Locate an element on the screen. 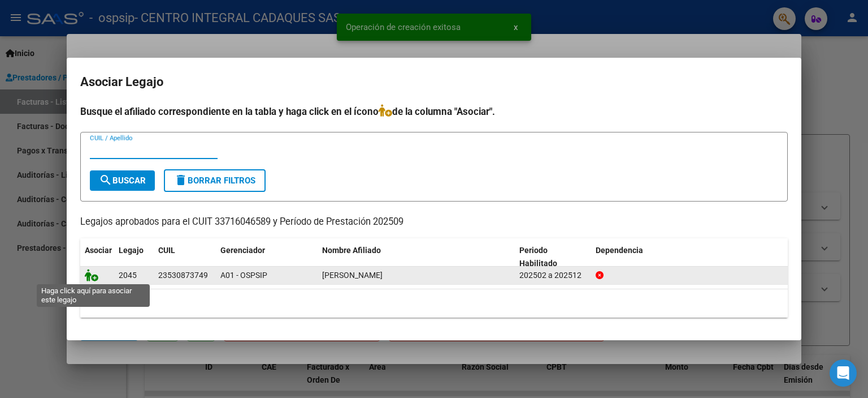 The width and height of the screenshot is (868, 398). datatable-header-cell: Dependencia is located at coordinates (689, 257).